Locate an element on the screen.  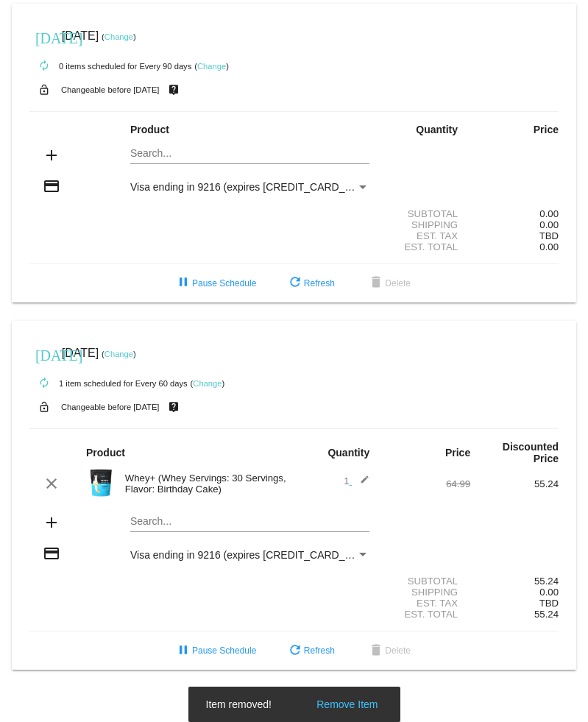
simple-snack-bar: Item removed! is located at coordinates (294, 704).